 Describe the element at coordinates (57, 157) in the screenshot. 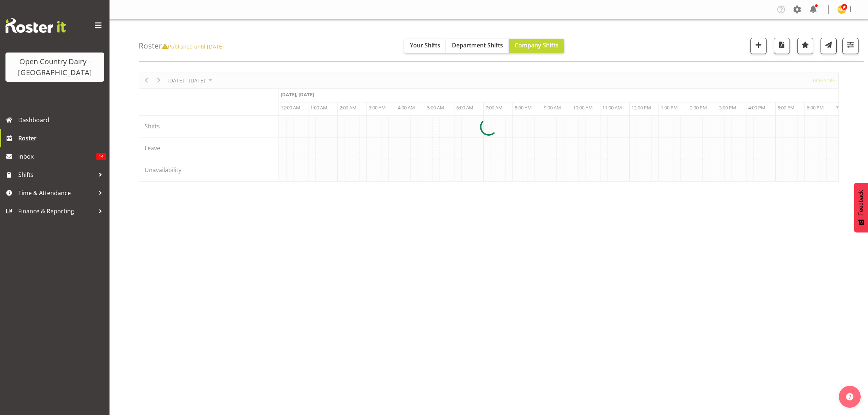

I see `span: Inbox` at that location.